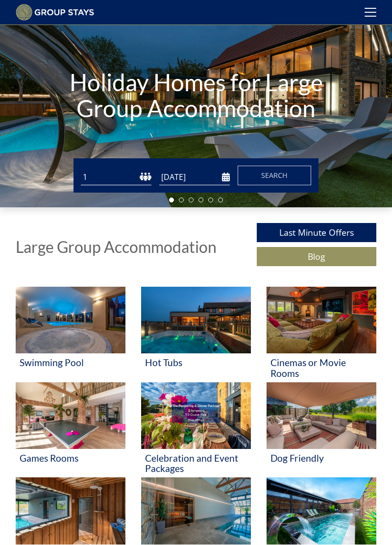  I want to click on a: 'Hot Tubs' - Large Group Accommodation Holiday Ideas Hot Tubs, so click(196, 334).